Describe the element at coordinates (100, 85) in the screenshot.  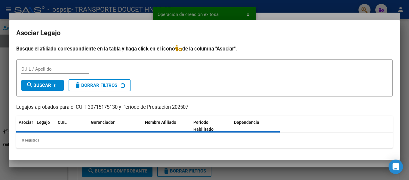
I see `button: Borrar Filtros` at that location.